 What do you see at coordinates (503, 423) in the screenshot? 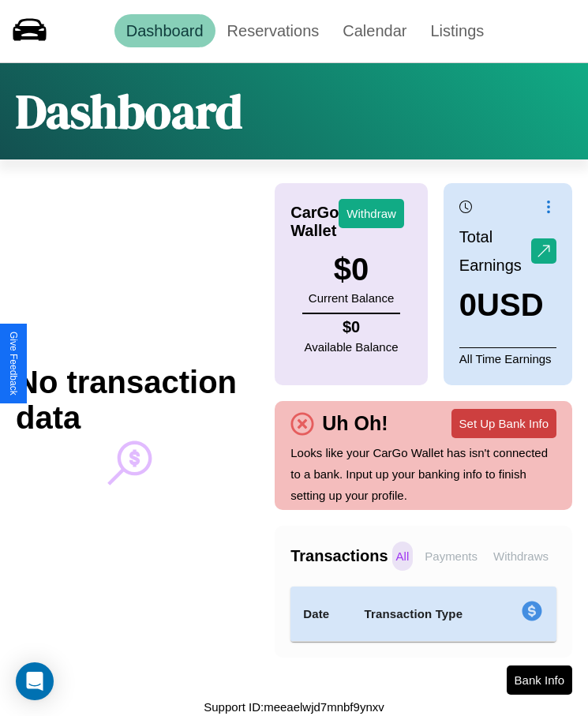
I see `button: Set Up Bank Info` at bounding box center [503, 423].